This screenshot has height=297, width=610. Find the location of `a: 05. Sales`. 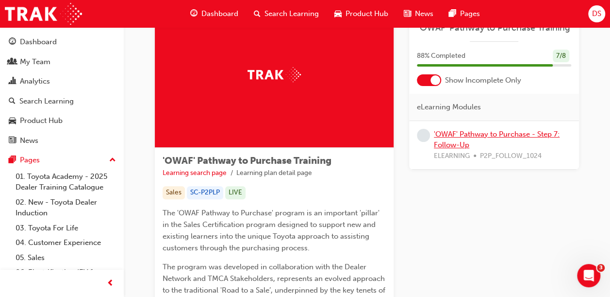

a: 05. Sales is located at coordinates (66, 257).